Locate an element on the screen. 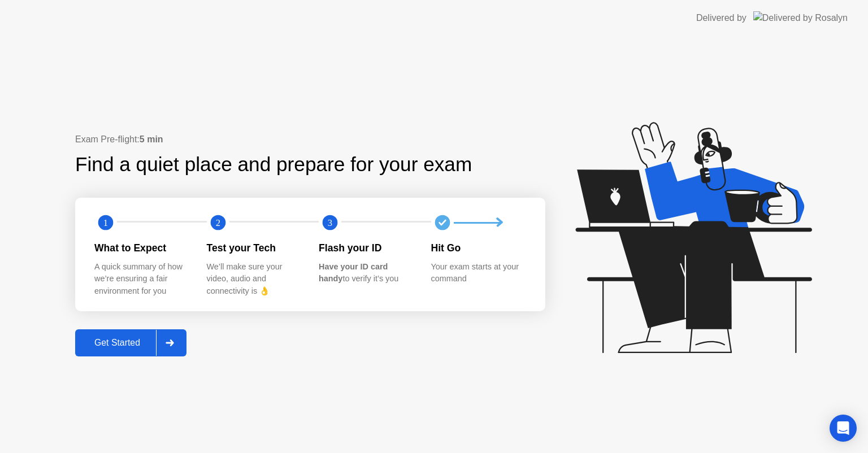 The width and height of the screenshot is (868, 453). div: to verify it’s you is located at coordinates (366, 273).